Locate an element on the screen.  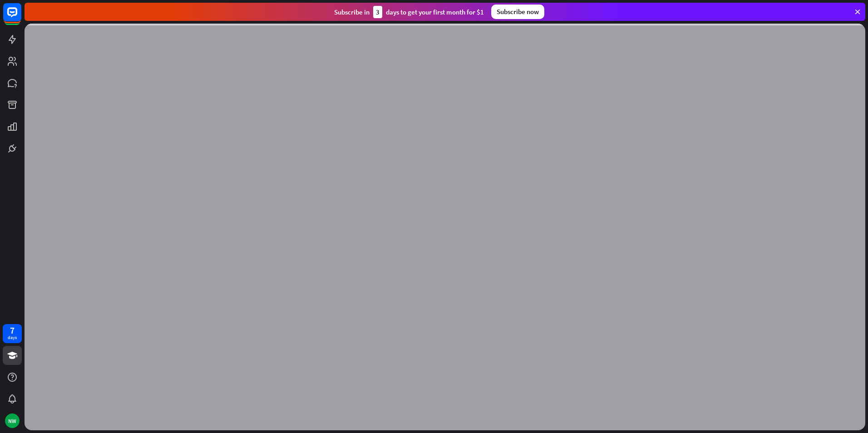
div: 3 is located at coordinates (377, 12).